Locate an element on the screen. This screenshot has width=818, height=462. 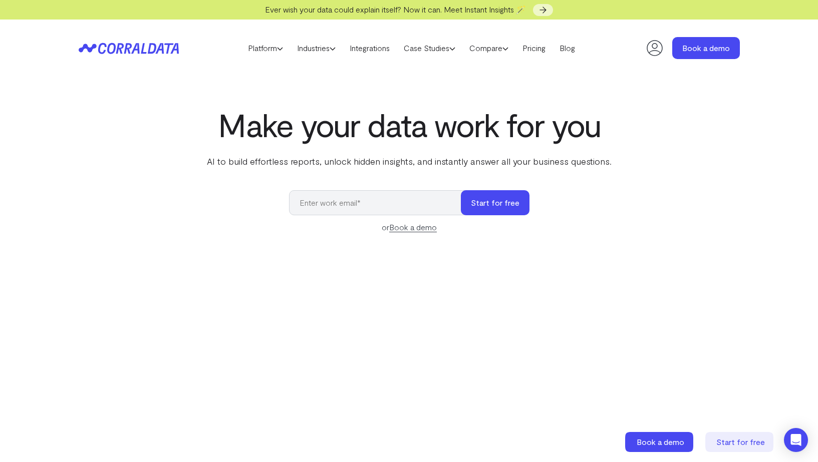
a: Platform is located at coordinates (265, 48).